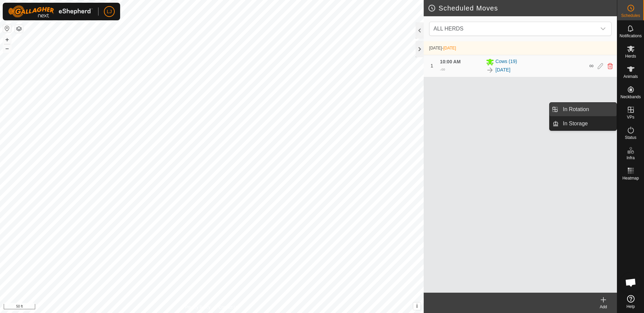  I want to click on span: 10:00 AM, so click(450, 62).